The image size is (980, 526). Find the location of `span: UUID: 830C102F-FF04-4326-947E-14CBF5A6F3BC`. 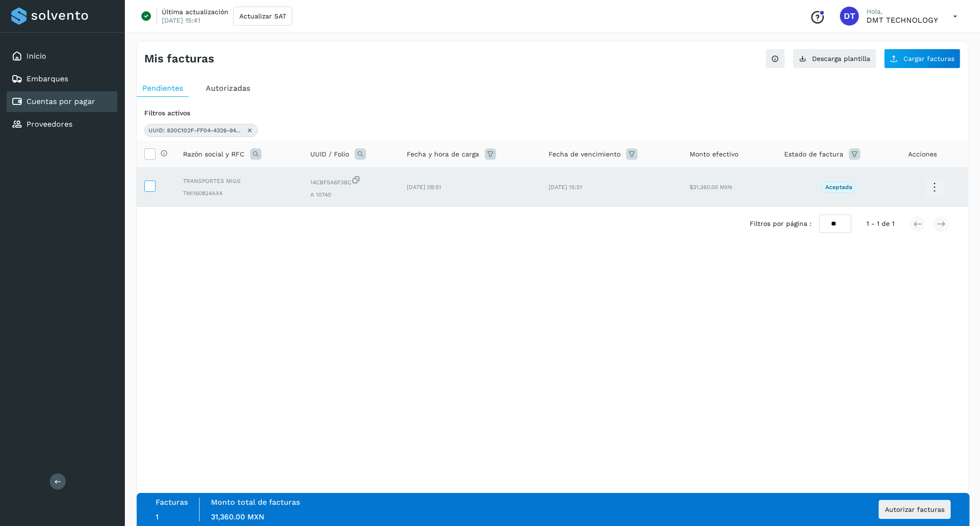

span: UUID: 830C102F-FF04-4326-947E-14CBF5A6F3BC is located at coordinates (196, 131).